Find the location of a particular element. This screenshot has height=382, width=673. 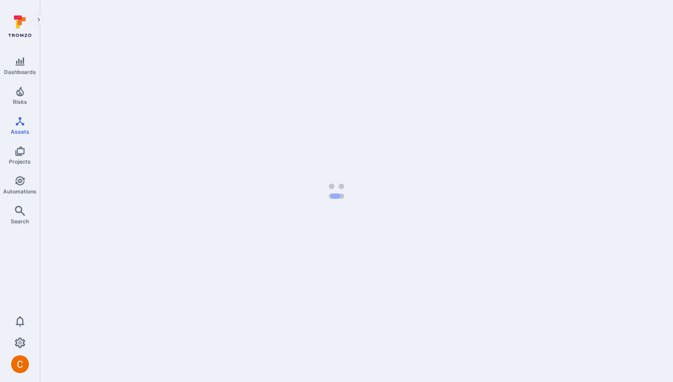

span: Assets is located at coordinates (20, 131).